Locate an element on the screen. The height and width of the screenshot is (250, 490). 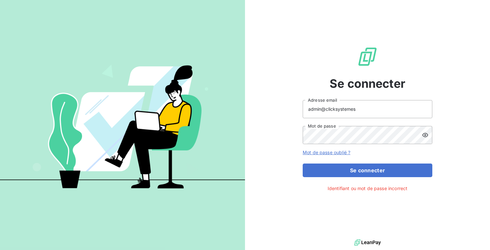
a: Mot de passe oublié ? is located at coordinates (327, 152).